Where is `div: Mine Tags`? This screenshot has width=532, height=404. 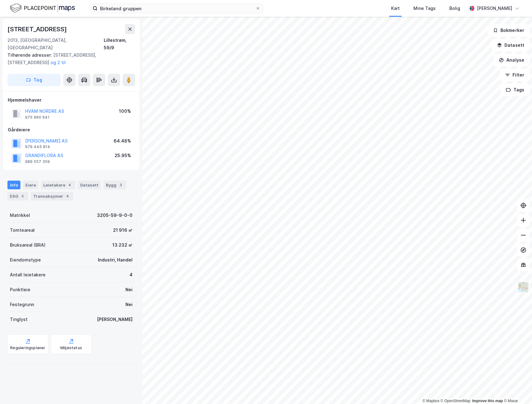
div: Mine Tags is located at coordinates (425, 9).